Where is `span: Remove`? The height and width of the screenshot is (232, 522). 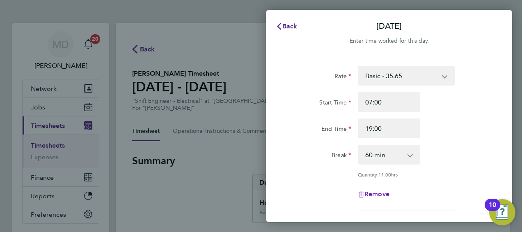
span: Remove is located at coordinates (377, 193).